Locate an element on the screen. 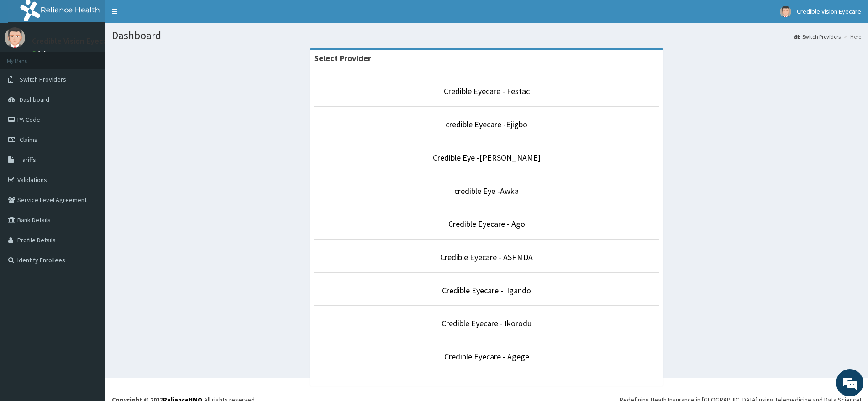 The image size is (868, 401). a: credible Eye -Awka is located at coordinates (486, 191).